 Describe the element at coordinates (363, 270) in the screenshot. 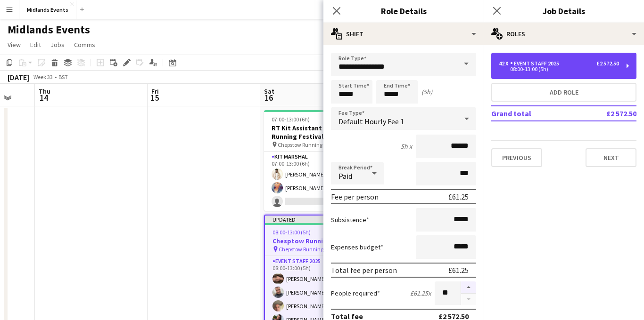

I see `div: Total fee per person` at that location.